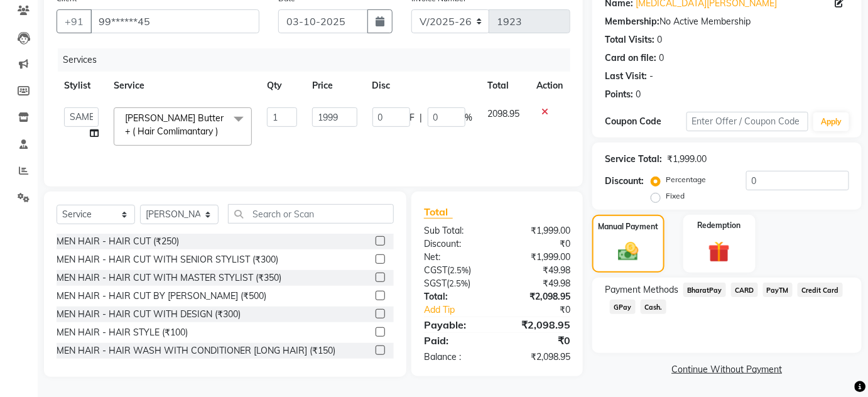  What do you see at coordinates (81, 85) in the screenshot?
I see `th: Stylist` at bounding box center [81, 85].